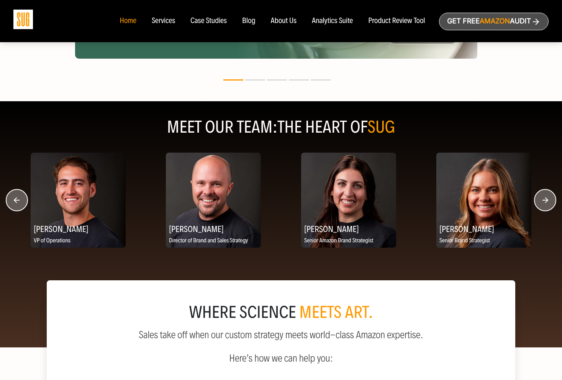  What do you see at coordinates (249, 21) in the screenshot?
I see `a: Blog` at bounding box center [249, 21].